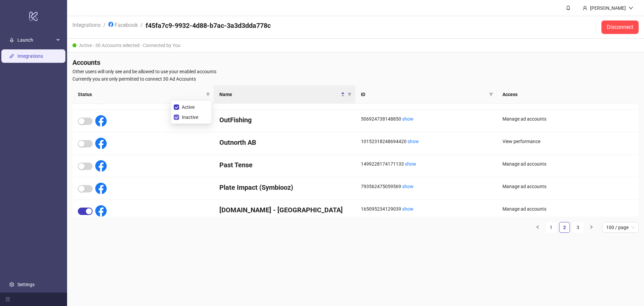 The height and width of the screenshot is (306, 644). What do you see at coordinates (426, 164) in the screenshot?
I see `div: 1499228174171133` at bounding box center [426, 164].